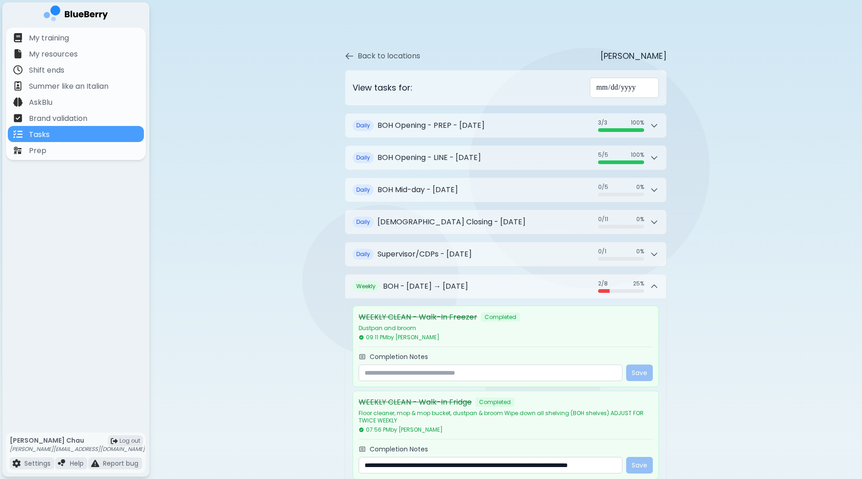 This screenshot has width=862, height=479. What do you see at coordinates (602, 252) in the screenshot?
I see `span: 0 / 1` at bounding box center [602, 252].